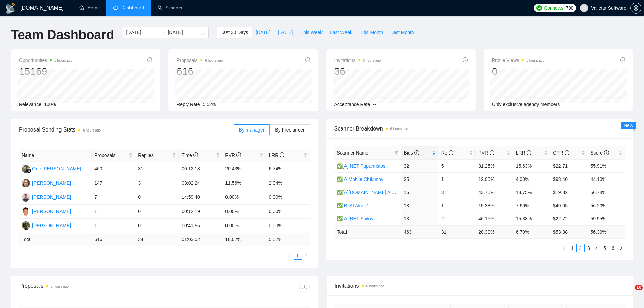  I want to click on td: 43.75%, so click(494, 192).